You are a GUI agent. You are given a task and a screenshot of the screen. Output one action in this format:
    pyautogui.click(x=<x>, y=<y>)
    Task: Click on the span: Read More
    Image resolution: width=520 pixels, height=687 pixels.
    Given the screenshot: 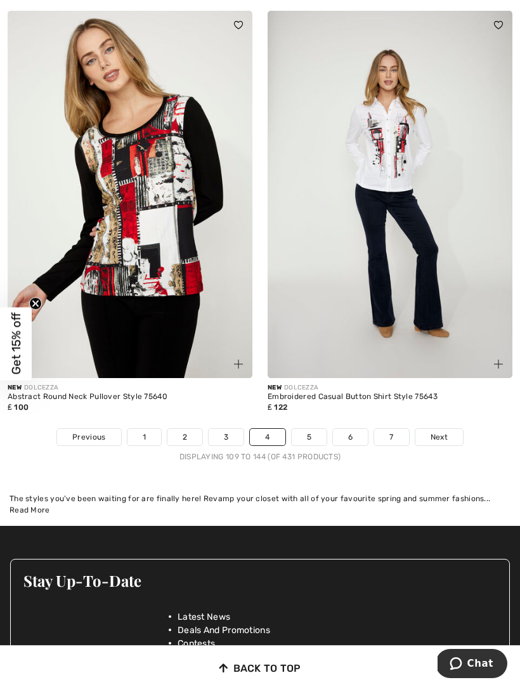 What is the action you would take?
    pyautogui.click(x=30, y=510)
    